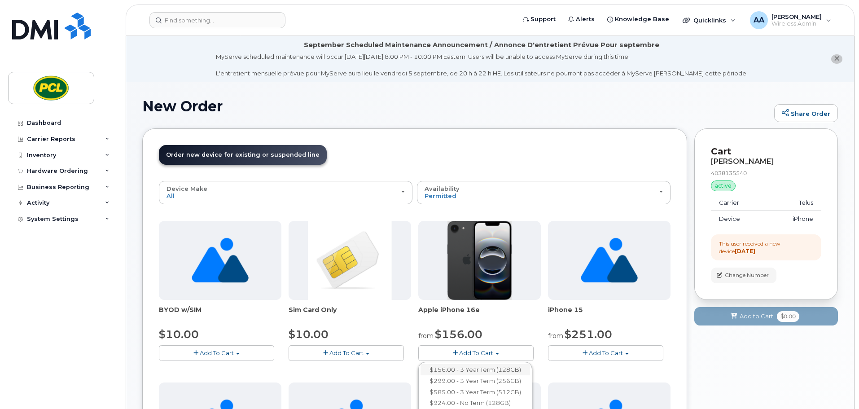 The height and width of the screenshot is (409, 859). What do you see at coordinates (456, 106) in the screenshot?
I see `h1: New Order` at bounding box center [456, 106].